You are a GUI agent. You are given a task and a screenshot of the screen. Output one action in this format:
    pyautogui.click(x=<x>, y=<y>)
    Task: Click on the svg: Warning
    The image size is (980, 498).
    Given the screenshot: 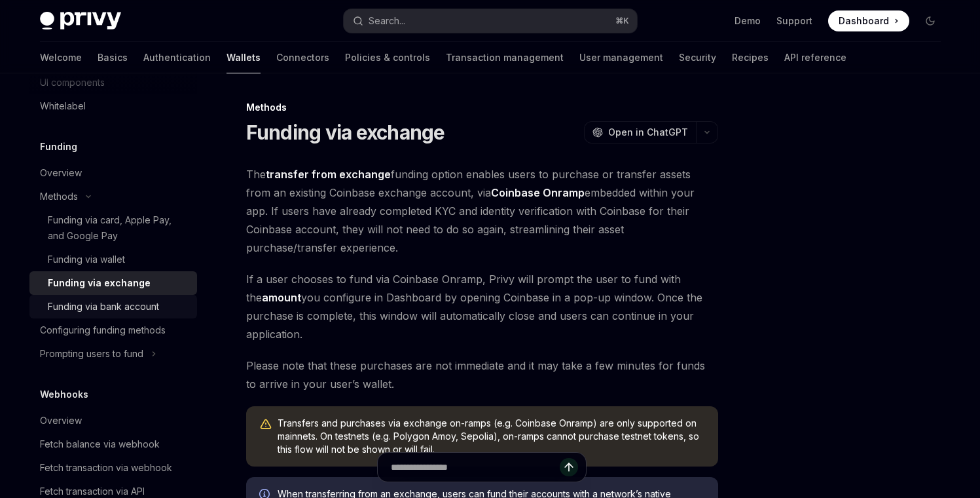 What is the action you would take?
    pyautogui.click(x=266, y=424)
    